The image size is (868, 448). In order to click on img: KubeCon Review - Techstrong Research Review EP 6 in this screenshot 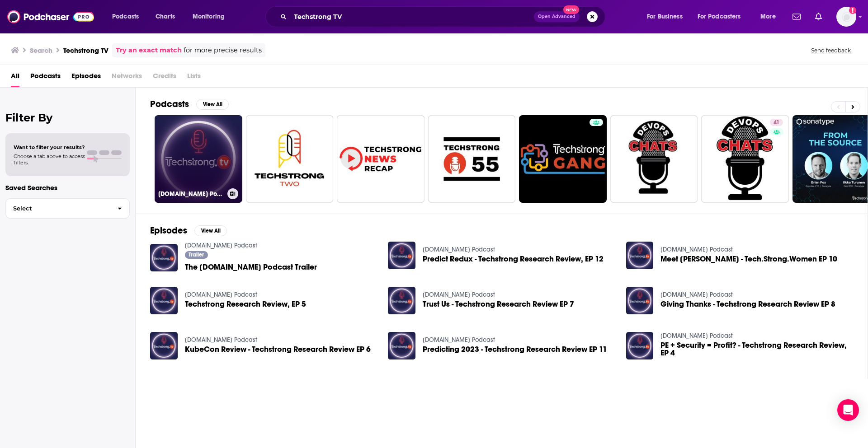, I will do `click(164, 345)`.